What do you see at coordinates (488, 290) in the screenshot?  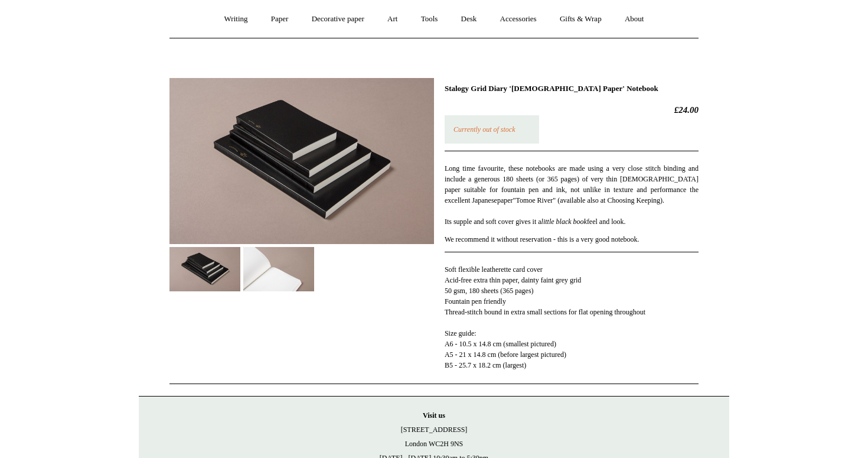 I see `span: 50 gsm, 180 sheets (365 pages)` at bounding box center [488, 290].